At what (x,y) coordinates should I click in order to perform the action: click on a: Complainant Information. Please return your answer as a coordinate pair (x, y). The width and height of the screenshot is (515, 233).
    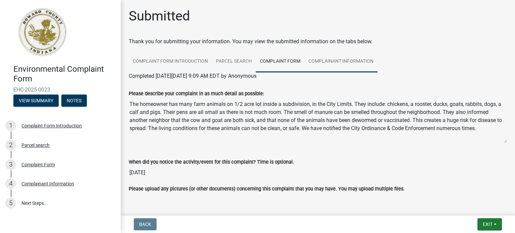
    Looking at the image, I should click on (341, 62).